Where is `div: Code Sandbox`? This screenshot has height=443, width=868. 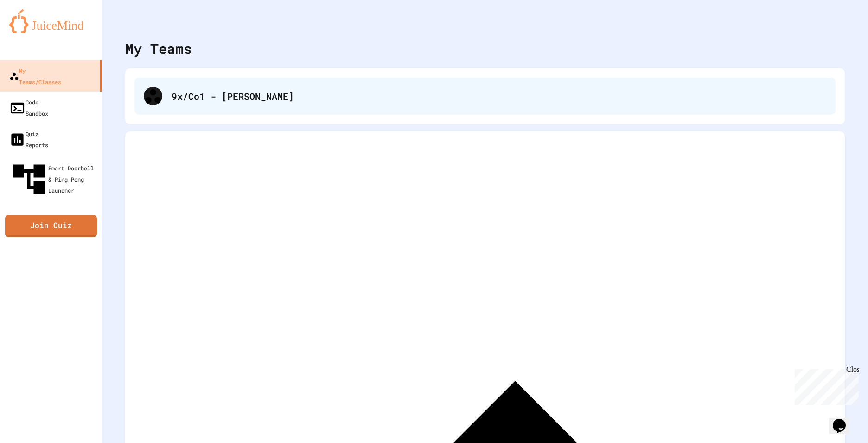 div: Code Sandbox is located at coordinates (29, 108).